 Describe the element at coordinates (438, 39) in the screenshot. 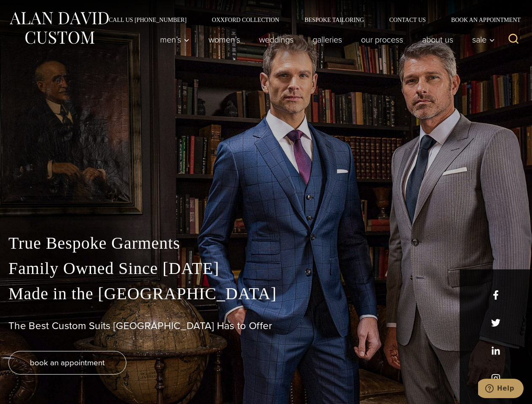

I see `a: About Us` at that location.